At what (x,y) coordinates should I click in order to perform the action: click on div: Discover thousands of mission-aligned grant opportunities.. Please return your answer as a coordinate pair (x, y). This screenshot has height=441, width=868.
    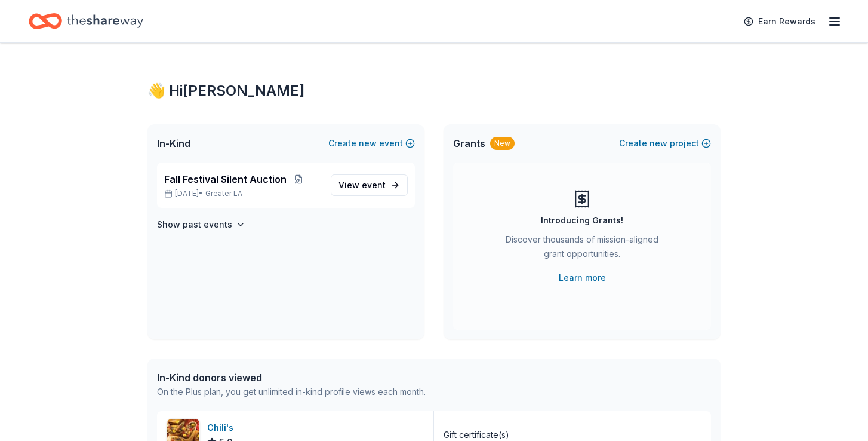
    Looking at the image, I should click on (582, 249).